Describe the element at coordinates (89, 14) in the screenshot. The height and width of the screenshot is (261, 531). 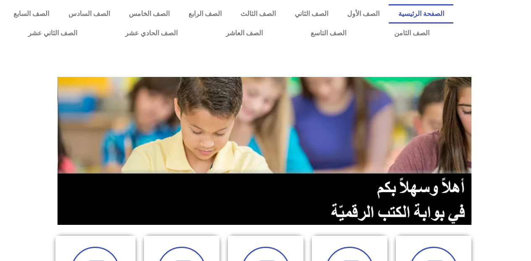
I see `a: الصف السادس` at that location.